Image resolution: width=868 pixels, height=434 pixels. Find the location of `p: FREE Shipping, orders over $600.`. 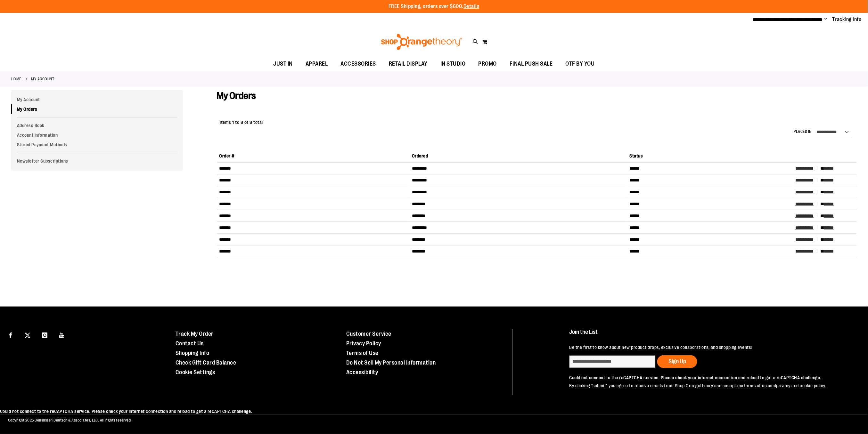

p: FREE Shipping, orders over $600. is located at coordinates (434, 6).